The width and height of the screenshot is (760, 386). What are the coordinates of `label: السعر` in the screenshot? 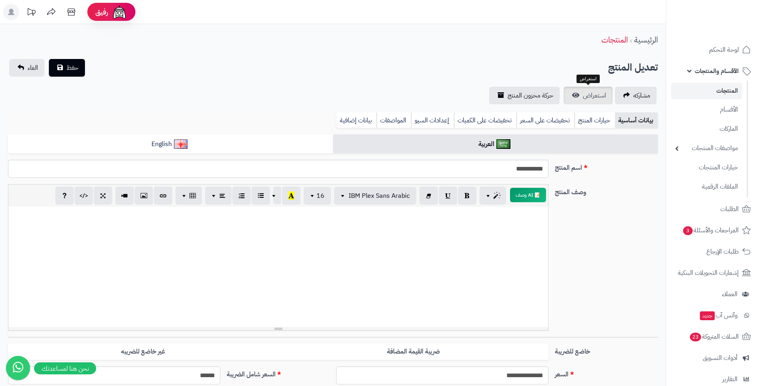 It's located at (606, 372).